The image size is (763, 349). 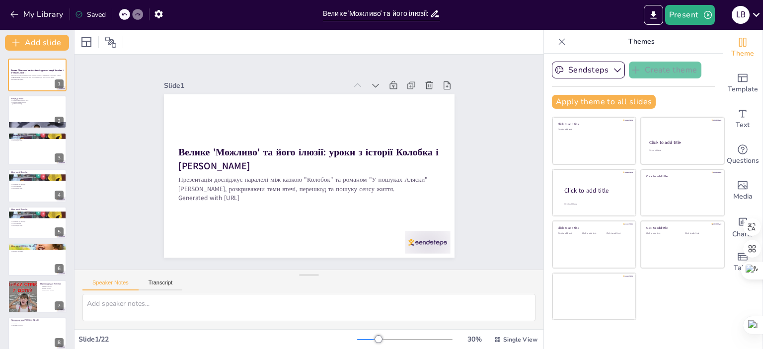 I want to click on p: Пошук сенсу життя, so click(x=37, y=248).